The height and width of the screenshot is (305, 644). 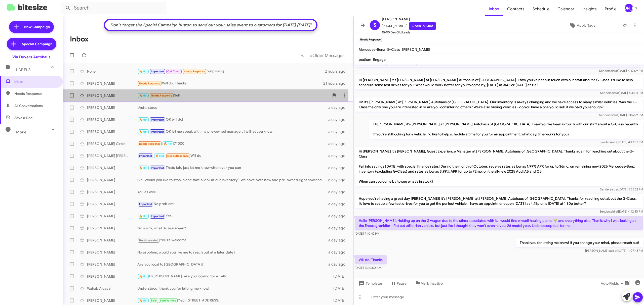 What do you see at coordinates (112, 71) in the screenshot?
I see `div: None` at bounding box center [112, 71].